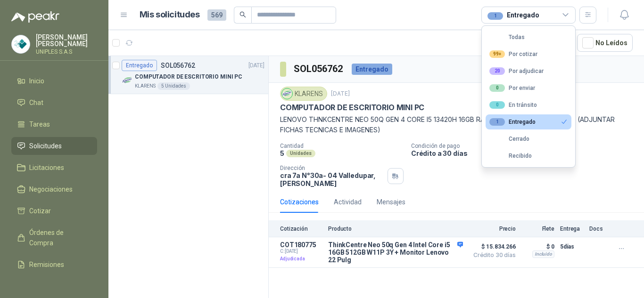  I want to click on span: Negociaciones, so click(51, 189).